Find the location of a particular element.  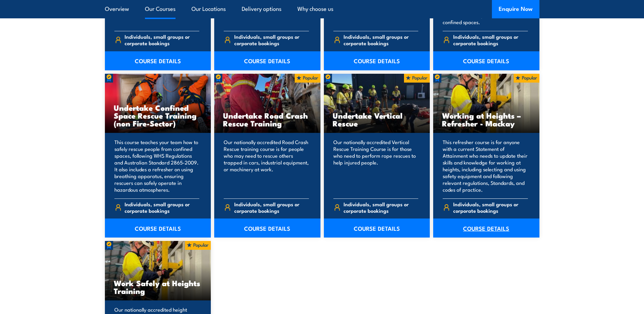

h3: Working at Heights – Refresher - Mackay is located at coordinates (486, 119).